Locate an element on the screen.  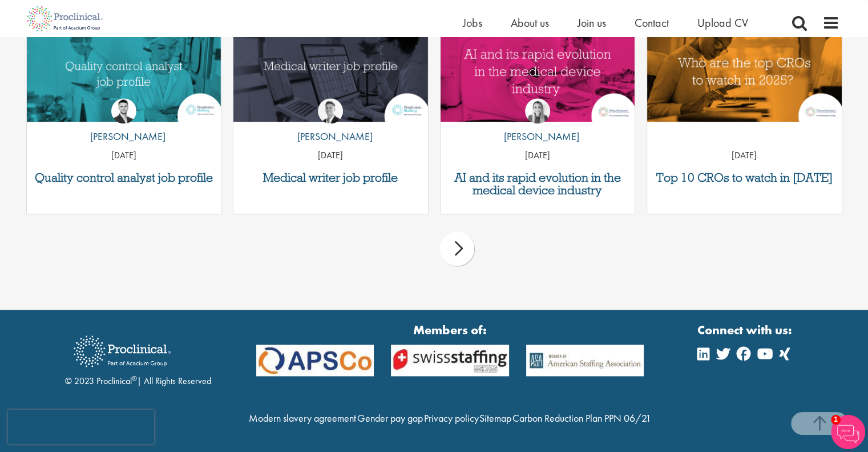
a: Medical writer job profile is located at coordinates (330, 177).